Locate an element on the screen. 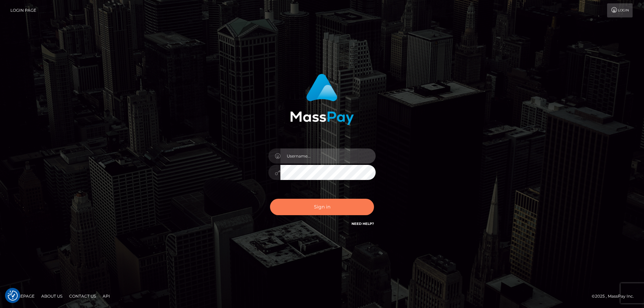 The height and width of the screenshot is (308, 644). img: MassPay Login is located at coordinates (322, 99).